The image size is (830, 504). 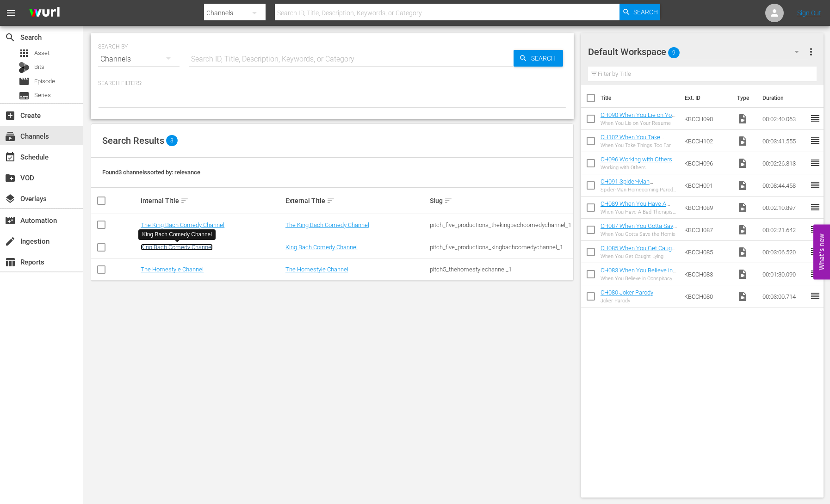 What do you see at coordinates (784, 164) in the screenshot?
I see `td: 00:02:26.813` at bounding box center [784, 164].